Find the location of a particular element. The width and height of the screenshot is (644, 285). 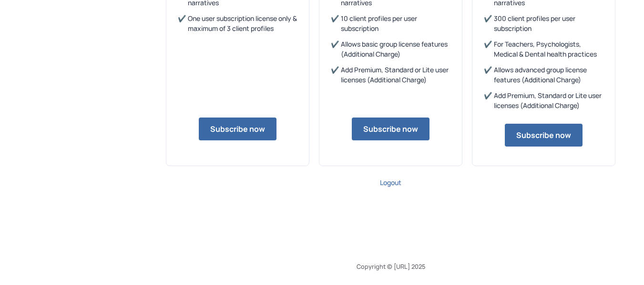

li: Allows basic group license features (Additional Charge) is located at coordinates (390, 49).